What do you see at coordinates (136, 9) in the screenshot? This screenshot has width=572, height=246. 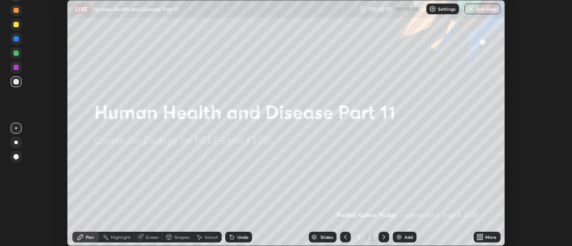 I see `p: Human Health and Disease Part 11` at bounding box center [136, 9].